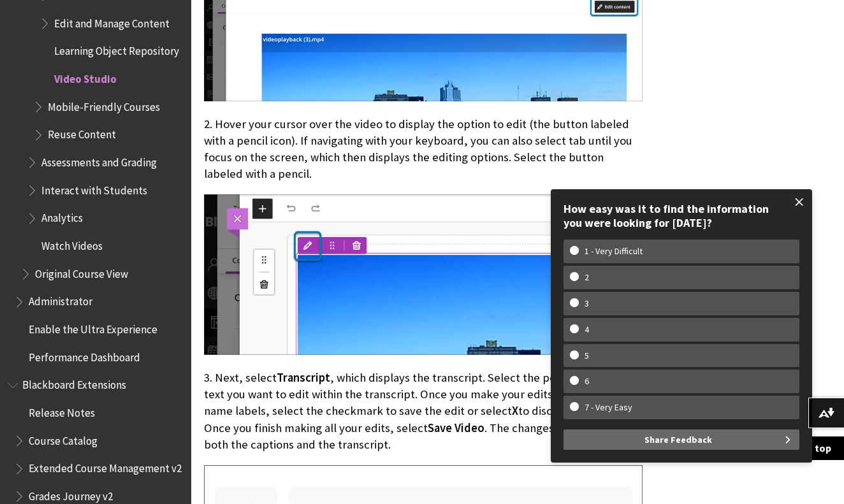 The width and height of the screenshot is (844, 504). I want to click on span: Course Catalog, so click(63, 438).